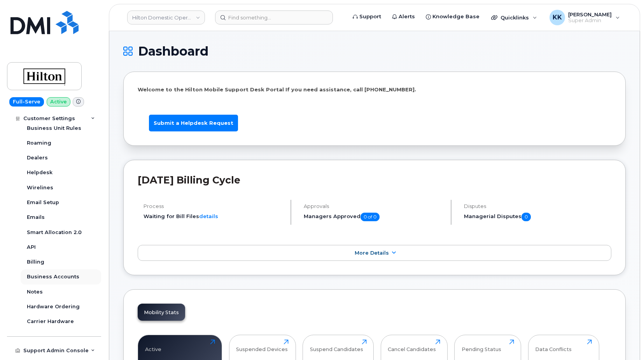 The width and height of the screenshot is (644, 360). I want to click on h5: Managerial Disputes, so click(538, 217).